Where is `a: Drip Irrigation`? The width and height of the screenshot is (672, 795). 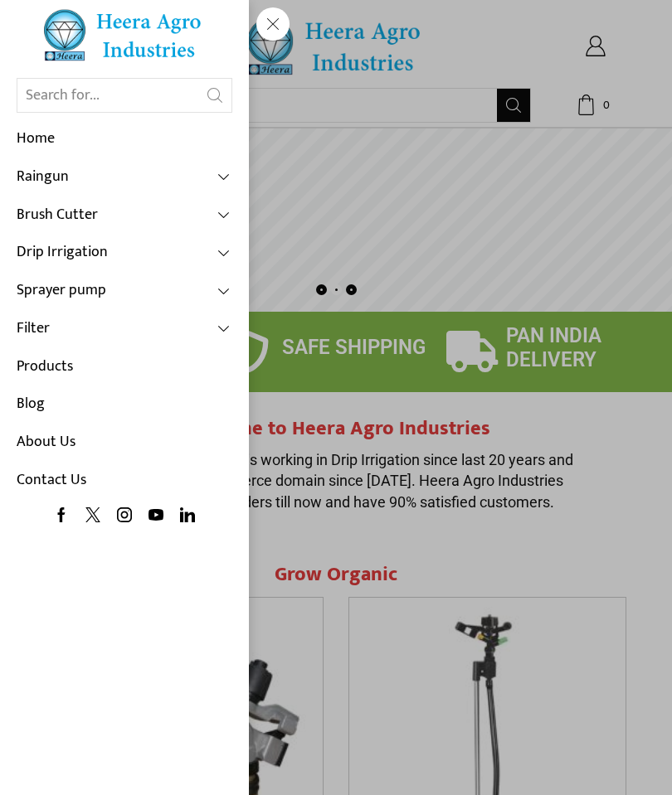 a: Drip Irrigation is located at coordinates (124, 252).